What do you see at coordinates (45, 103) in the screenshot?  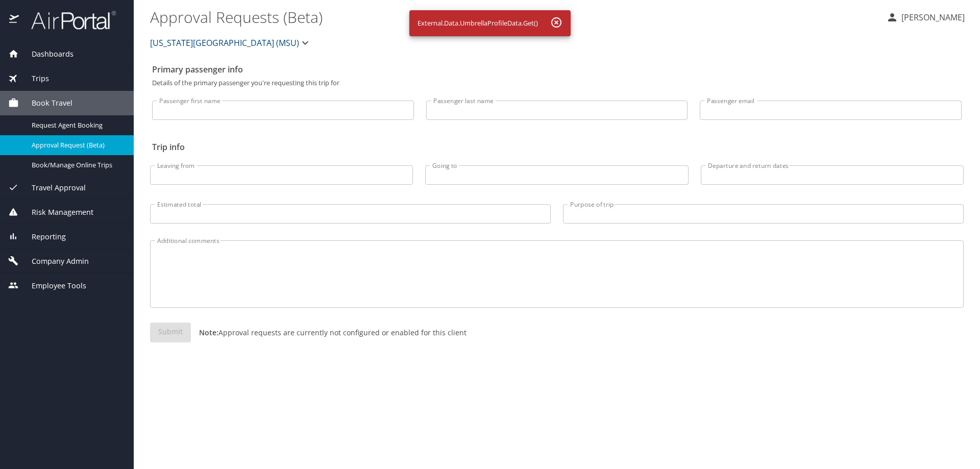 I see `span: Book Travel` at bounding box center [45, 103].